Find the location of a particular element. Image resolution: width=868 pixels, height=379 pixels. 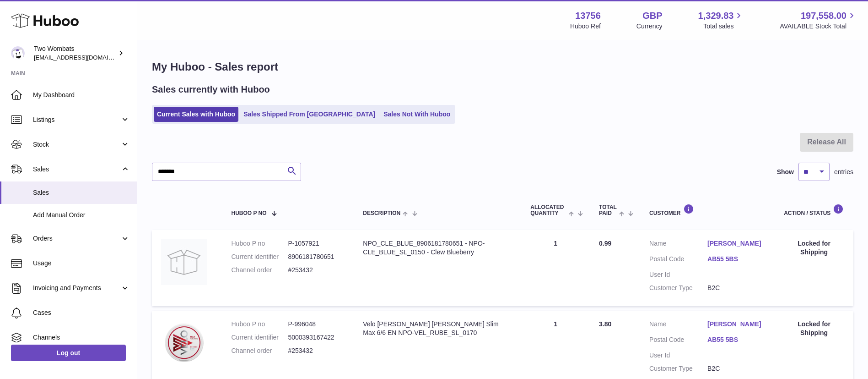

dd: 5000393167422 is located at coordinates (316, 337).